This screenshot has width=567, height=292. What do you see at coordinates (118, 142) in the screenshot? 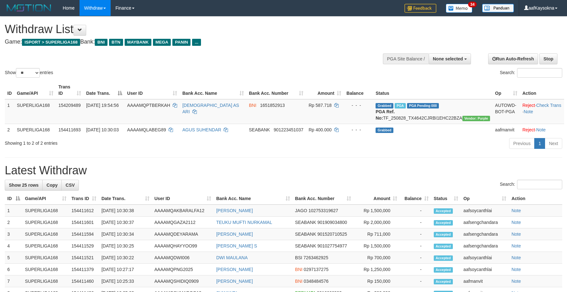
I see `div: Showing 1 to 2 of 2 entries` at bounding box center [118, 142].